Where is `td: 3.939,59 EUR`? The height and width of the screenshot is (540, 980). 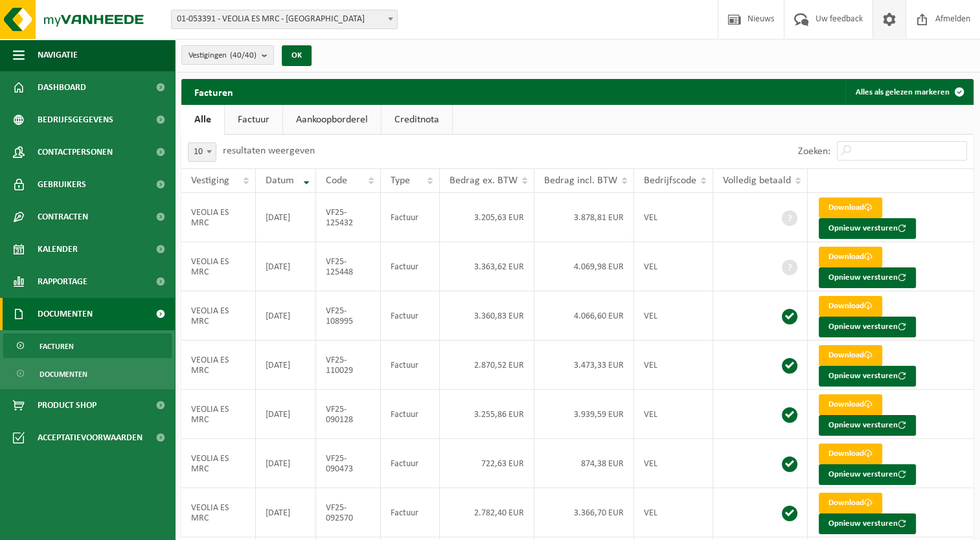 td: 3.939,59 EUR is located at coordinates (584, 415).